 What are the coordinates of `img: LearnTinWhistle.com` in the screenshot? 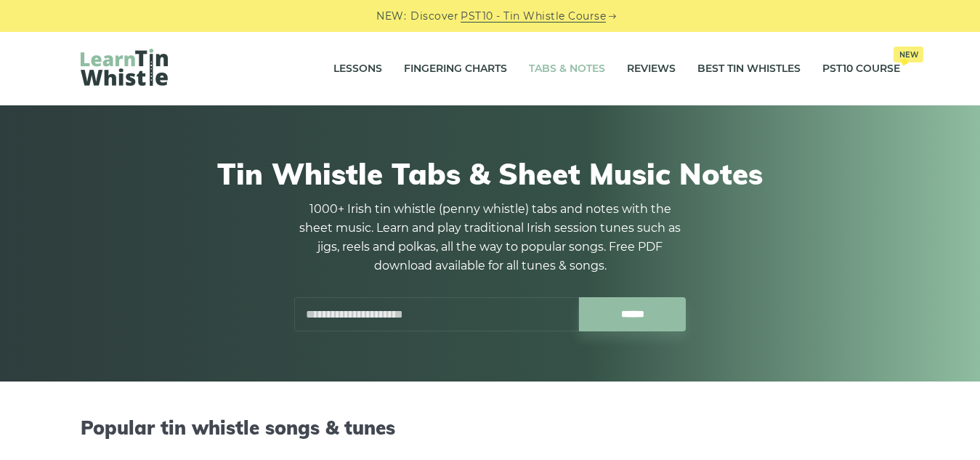 It's located at (125, 67).